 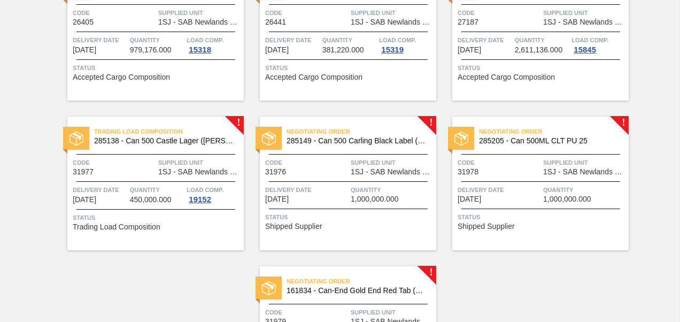 What do you see at coordinates (275, 22) in the screenshot?
I see `span: 26441` at bounding box center [275, 22].